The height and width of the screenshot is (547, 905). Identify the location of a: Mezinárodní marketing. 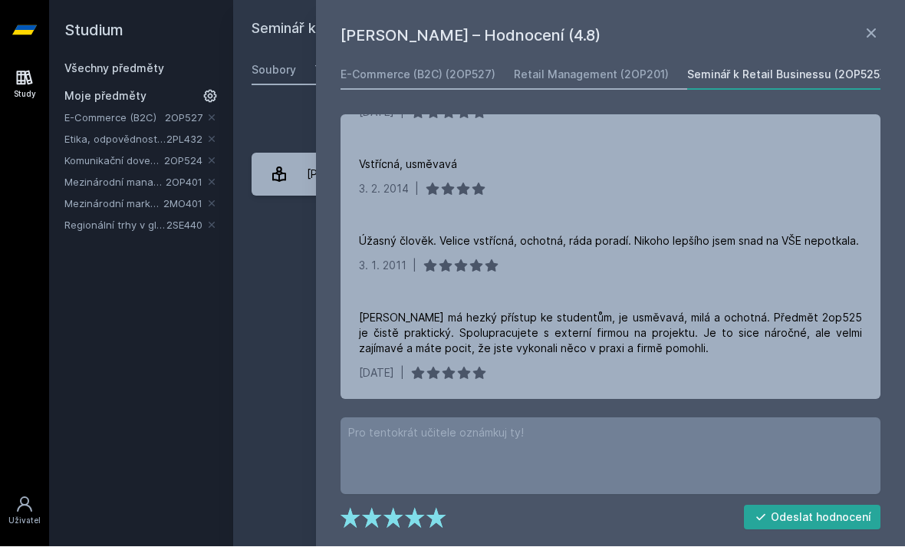
(114, 204).